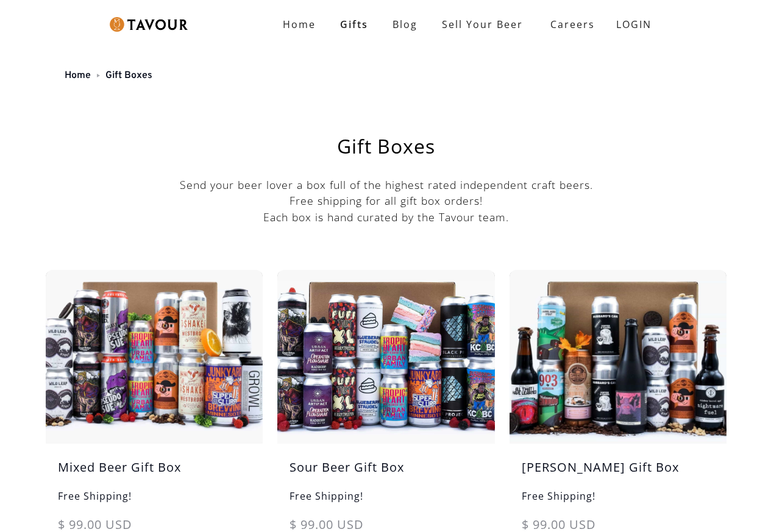 This screenshot has height=532, width=771. What do you see at coordinates (573, 25) in the screenshot?
I see `strong: Careers` at bounding box center [573, 25].